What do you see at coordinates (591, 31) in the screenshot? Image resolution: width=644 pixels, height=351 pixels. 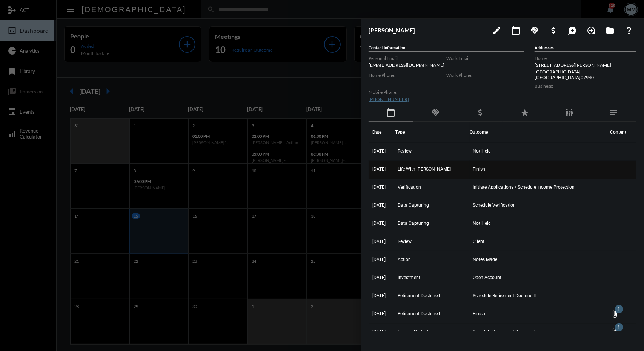 I see `mat-icon: loupe` at bounding box center [591, 31].